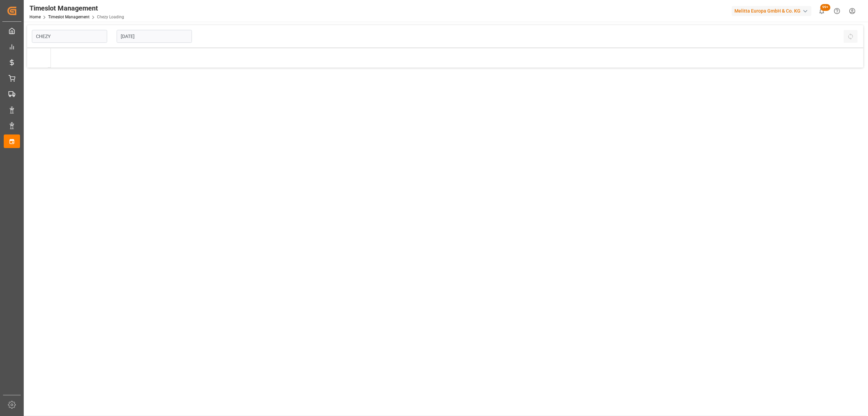 This screenshot has height=416, width=868. What do you see at coordinates (69, 17) in the screenshot?
I see `a: Timeslot Management` at bounding box center [69, 17].